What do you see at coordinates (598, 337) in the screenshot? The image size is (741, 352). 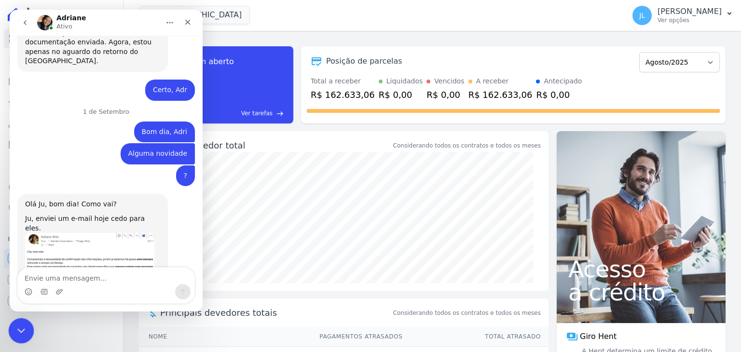 I see `span: Giro Hent` at bounding box center [598, 337].